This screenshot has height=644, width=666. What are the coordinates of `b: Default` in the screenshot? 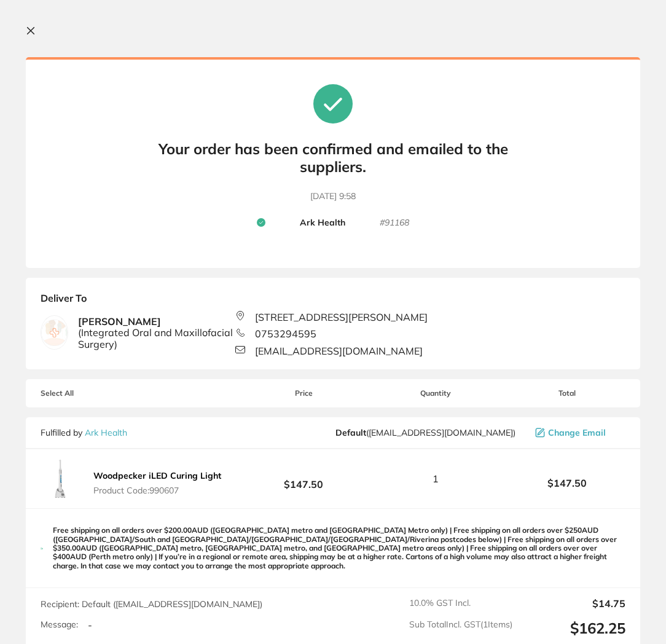 It's located at (351, 433).